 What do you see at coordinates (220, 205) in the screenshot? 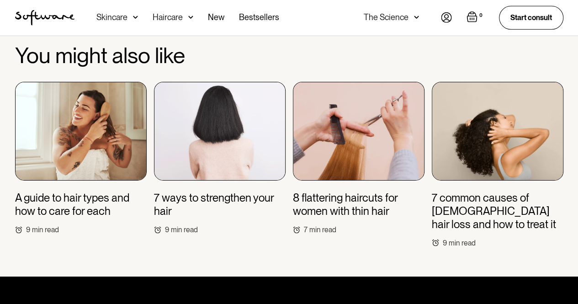
I see `h3: 7 ways to strengthen your hair` at bounding box center [220, 205].